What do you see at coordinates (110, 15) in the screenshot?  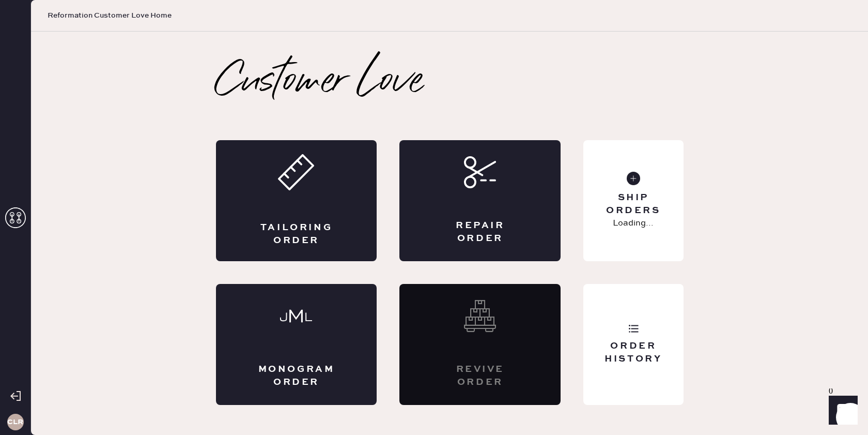 I see `span: Reformation Customer Love Home` at bounding box center [110, 15].